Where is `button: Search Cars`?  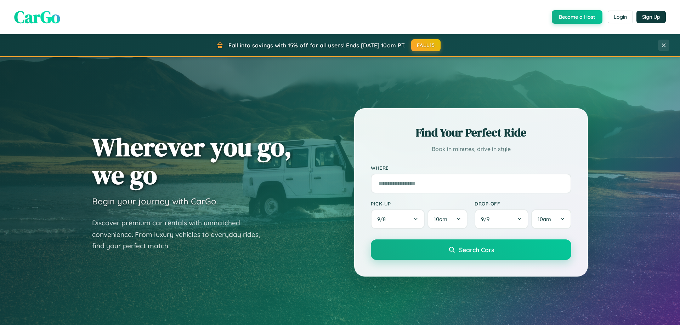 button: Search Cars is located at coordinates (471, 250).